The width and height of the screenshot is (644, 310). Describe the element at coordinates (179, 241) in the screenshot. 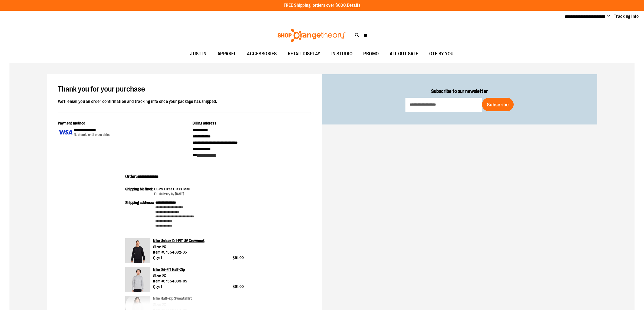

I see `a: Nike Unisex Dri-FIT UV Crewneck` at that location.